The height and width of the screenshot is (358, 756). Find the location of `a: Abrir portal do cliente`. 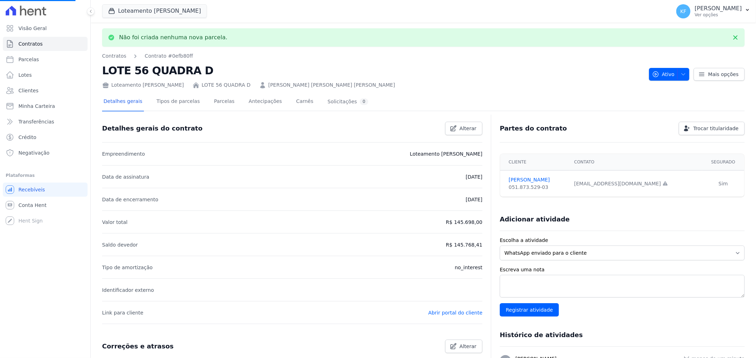

a: Abrir portal do cliente is located at coordinates (455, 313).